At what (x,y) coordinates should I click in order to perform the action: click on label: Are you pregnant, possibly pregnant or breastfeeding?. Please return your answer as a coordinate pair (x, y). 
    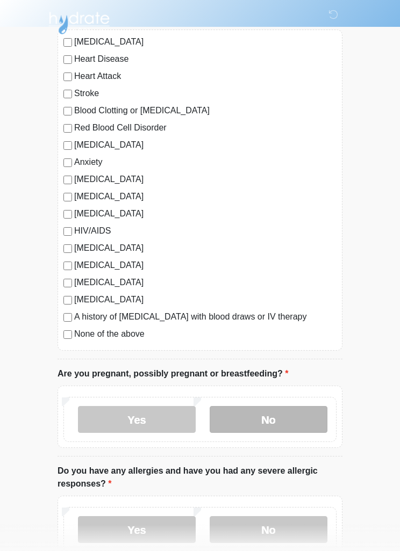
    Looking at the image, I should click on (172, 374).